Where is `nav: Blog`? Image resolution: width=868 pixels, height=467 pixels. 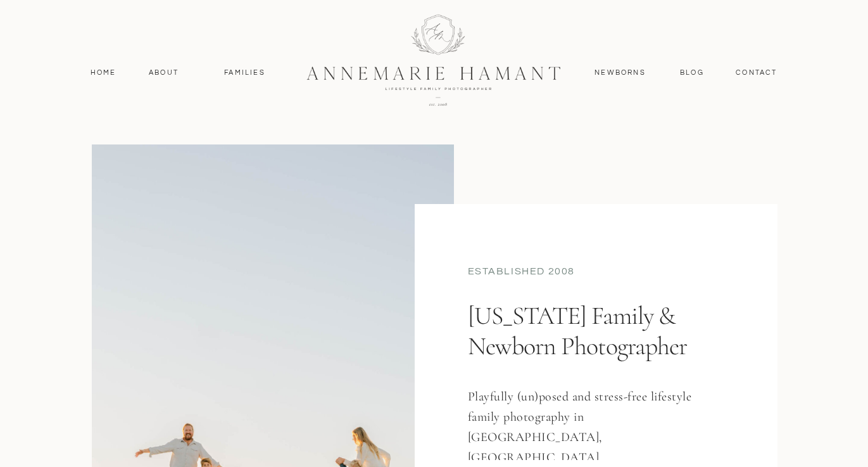 nav: Blog is located at coordinates (692, 73).